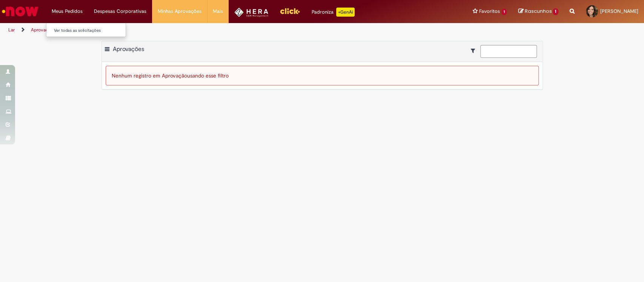  Describe the element at coordinates (67, 11) in the screenshot. I see `font: Meus Pedidos` at that location.